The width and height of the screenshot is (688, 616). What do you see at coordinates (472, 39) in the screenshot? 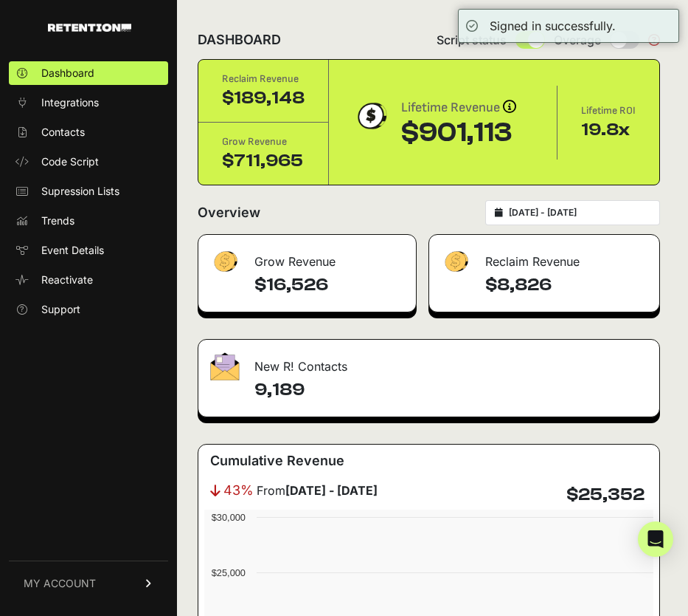
I see `span: Script status` at bounding box center [472, 39].